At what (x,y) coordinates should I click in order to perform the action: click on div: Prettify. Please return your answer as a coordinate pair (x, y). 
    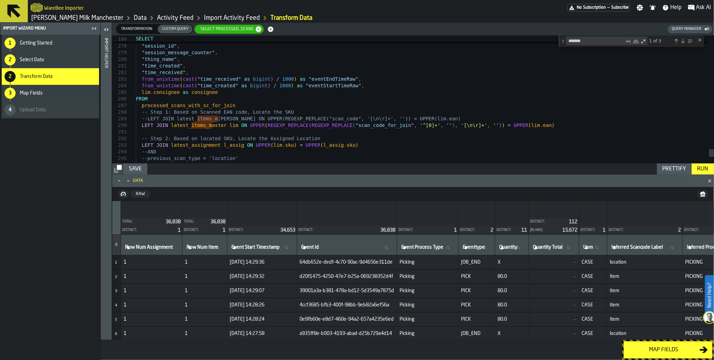
    Looking at the image, I should click on (674, 169).